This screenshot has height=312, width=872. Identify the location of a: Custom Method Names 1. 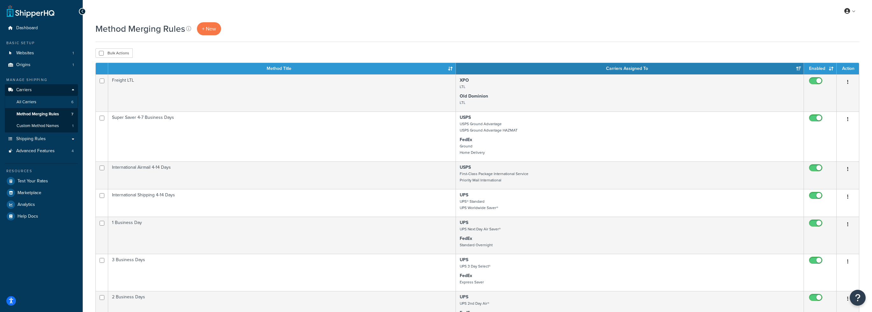
(41, 126).